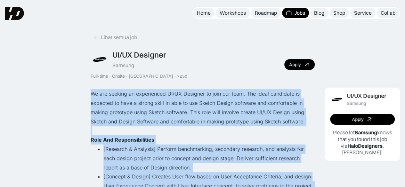  Describe the element at coordinates (266, 13) in the screenshot. I see `div: Roadmap` at that location.